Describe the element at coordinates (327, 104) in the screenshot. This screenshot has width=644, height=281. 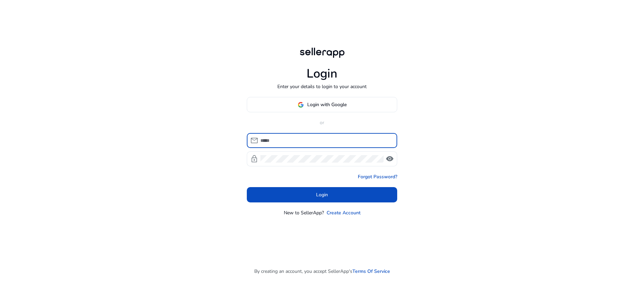
I see `span: Login with Google` at that location.